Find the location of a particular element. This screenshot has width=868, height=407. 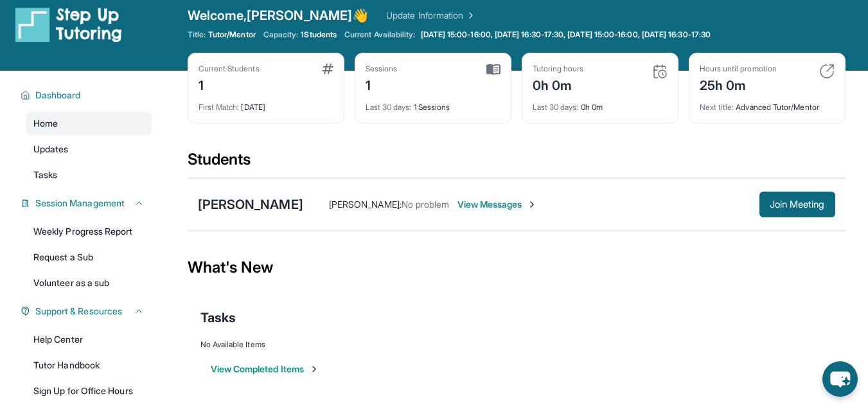

span: 1 Students is located at coordinates (319, 34).